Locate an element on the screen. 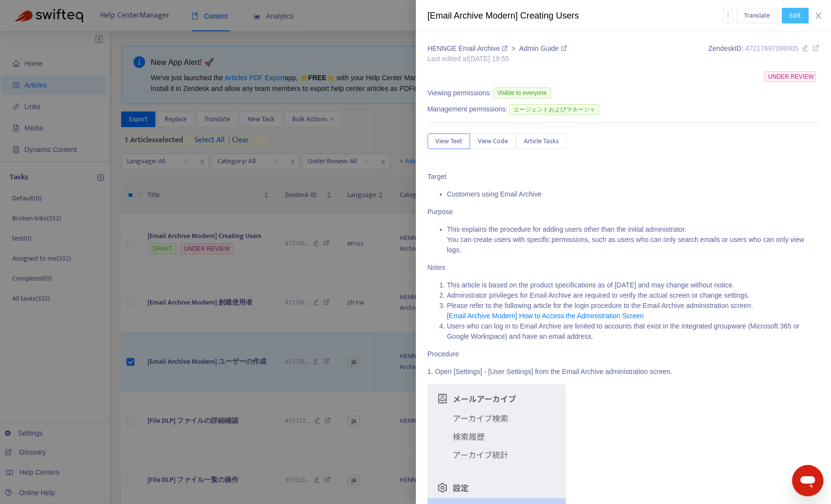 The height and width of the screenshot is (504, 831). span: エージェントおよびマネージャ is located at coordinates (554, 110).